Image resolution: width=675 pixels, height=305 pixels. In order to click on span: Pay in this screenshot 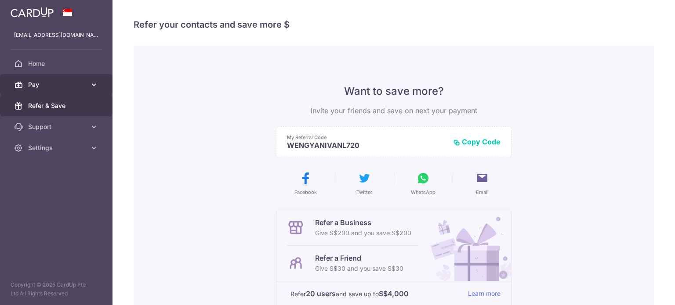, I will do `click(57, 85)`.